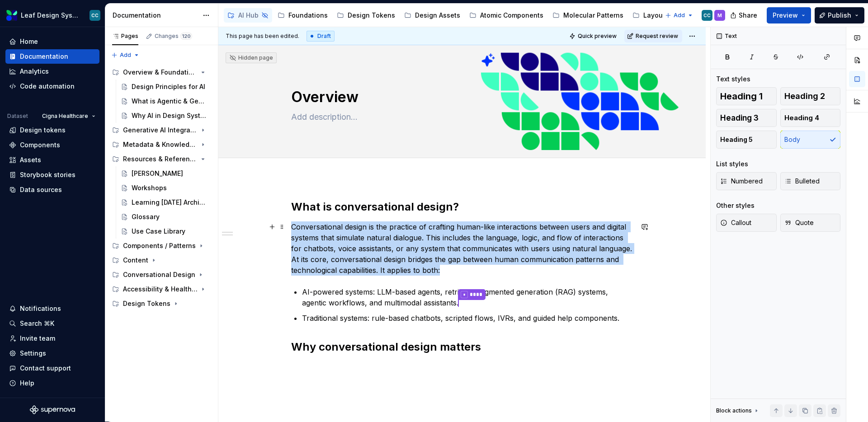 Image resolution: width=868 pixels, height=422 pixels. What do you see at coordinates (746, 96) in the screenshot?
I see `button: Heading 1` at bounding box center [746, 96].